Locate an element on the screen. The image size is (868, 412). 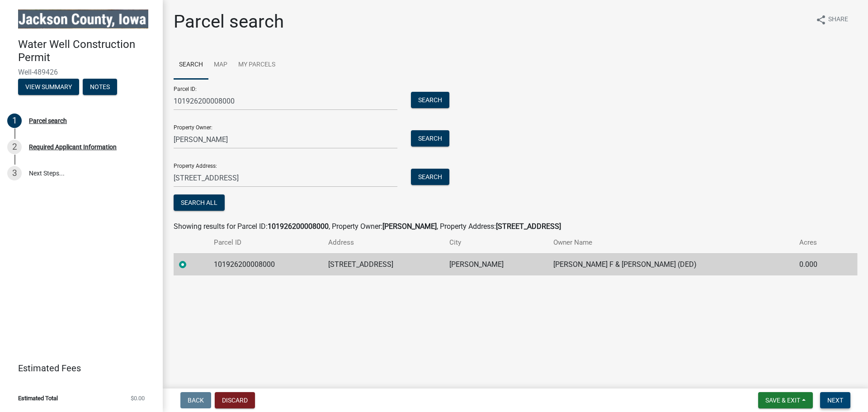
button: Discard is located at coordinates (234, 400).